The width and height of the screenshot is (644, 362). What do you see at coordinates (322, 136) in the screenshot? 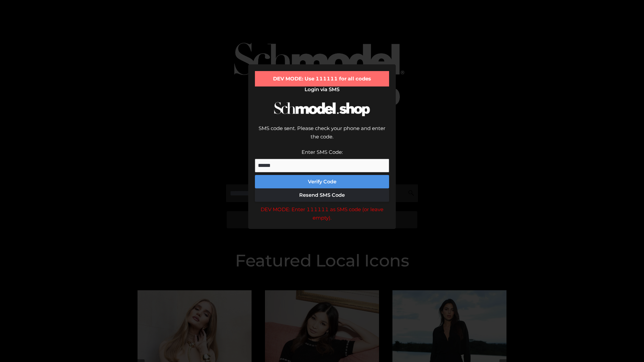
I see `div: SMS code sent. Please check your phone and enter the code.` at bounding box center [322, 136].